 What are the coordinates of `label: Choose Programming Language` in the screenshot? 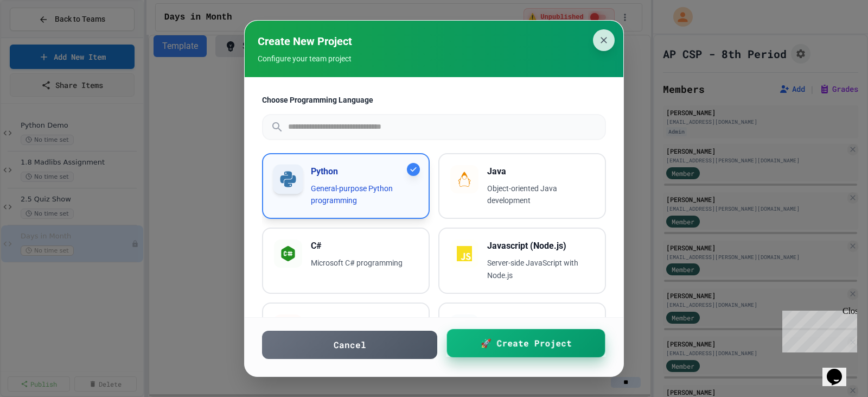 It's located at (434, 100).